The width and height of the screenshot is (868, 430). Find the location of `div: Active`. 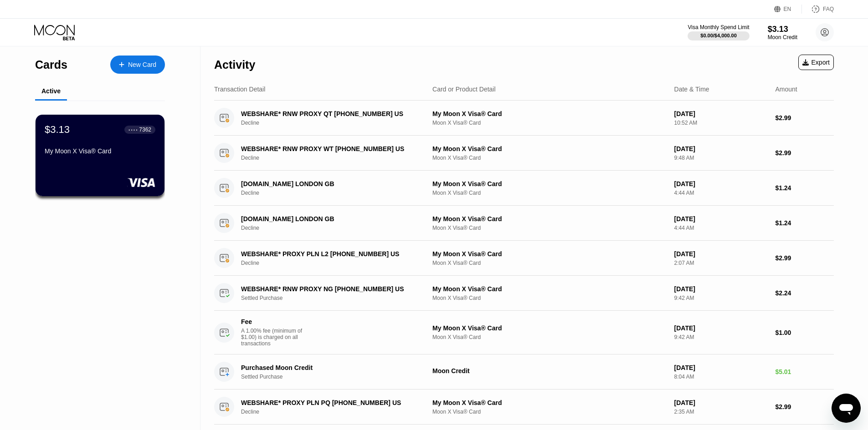

div: Active is located at coordinates (51, 91).